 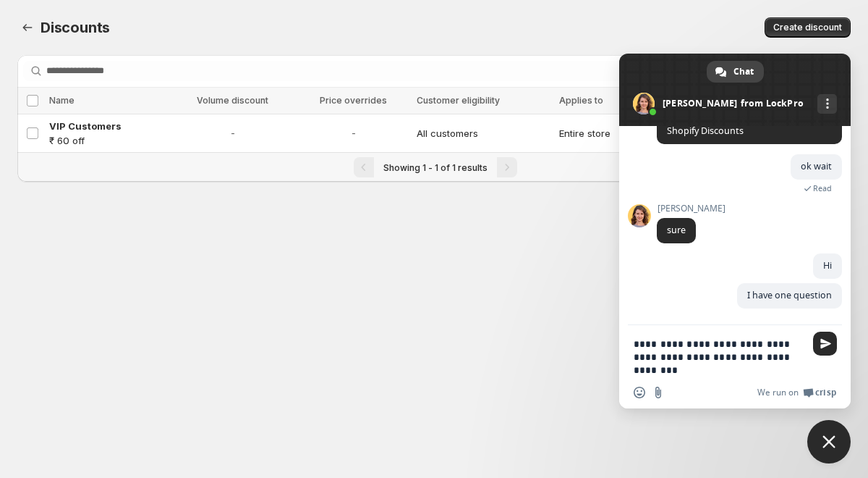 I want to click on button: Back to dashboard, so click(x=27, y=27).